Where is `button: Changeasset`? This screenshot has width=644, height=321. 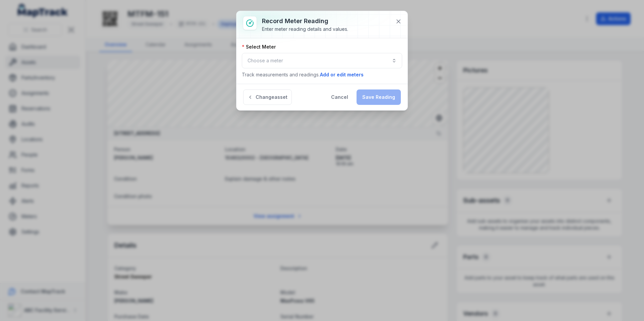 button: Changeasset is located at coordinates (267, 97).